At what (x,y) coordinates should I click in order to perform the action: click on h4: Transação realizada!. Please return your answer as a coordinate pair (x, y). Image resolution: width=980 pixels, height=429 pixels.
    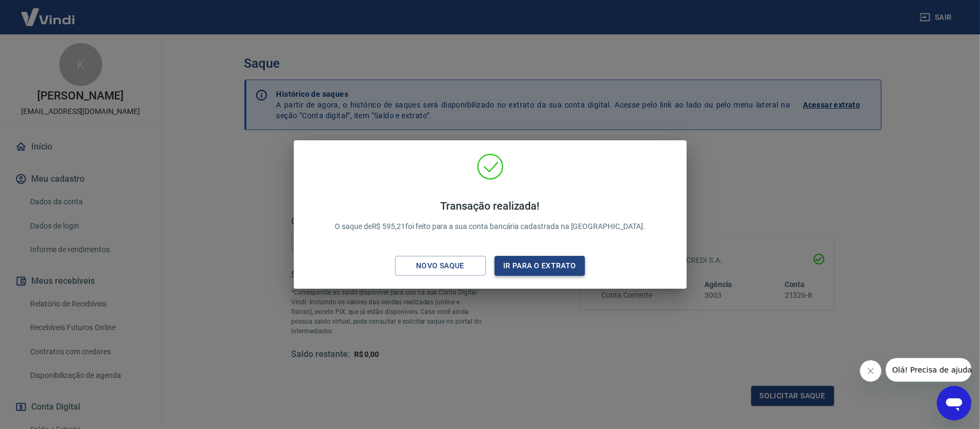
    Looking at the image, I should click on (490, 206).